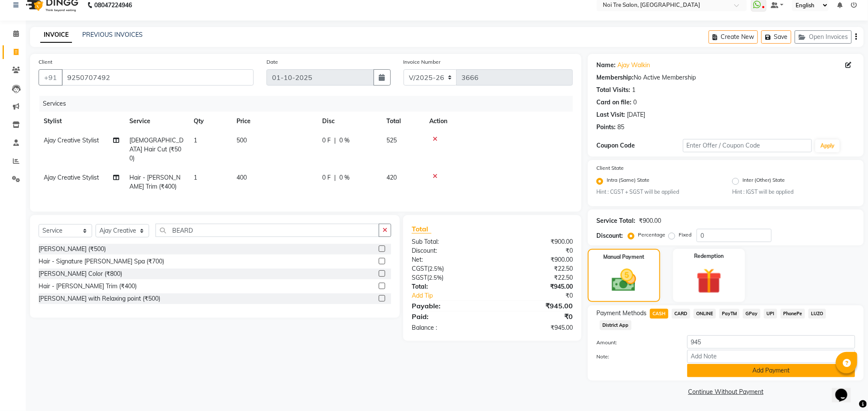 The image size is (868, 411). What do you see at coordinates (156, 121) in the screenshot?
I see `th: Service` at bounding box center [156, 121].